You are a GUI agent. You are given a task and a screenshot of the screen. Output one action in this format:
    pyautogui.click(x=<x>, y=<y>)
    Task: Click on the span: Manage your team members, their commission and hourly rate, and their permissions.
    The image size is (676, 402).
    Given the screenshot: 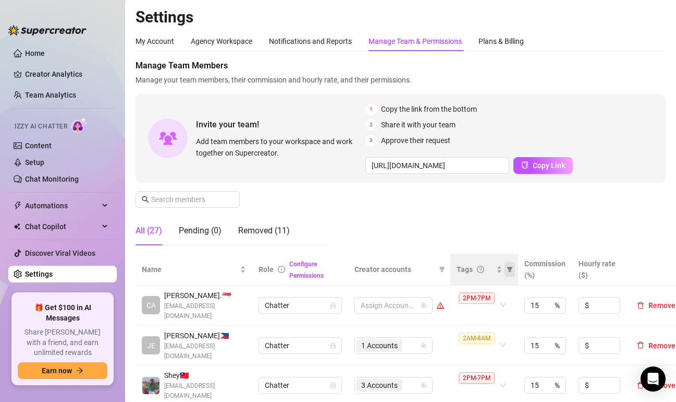 What is the action you would take?
    pyautogui.click(x=401, y=80)
    